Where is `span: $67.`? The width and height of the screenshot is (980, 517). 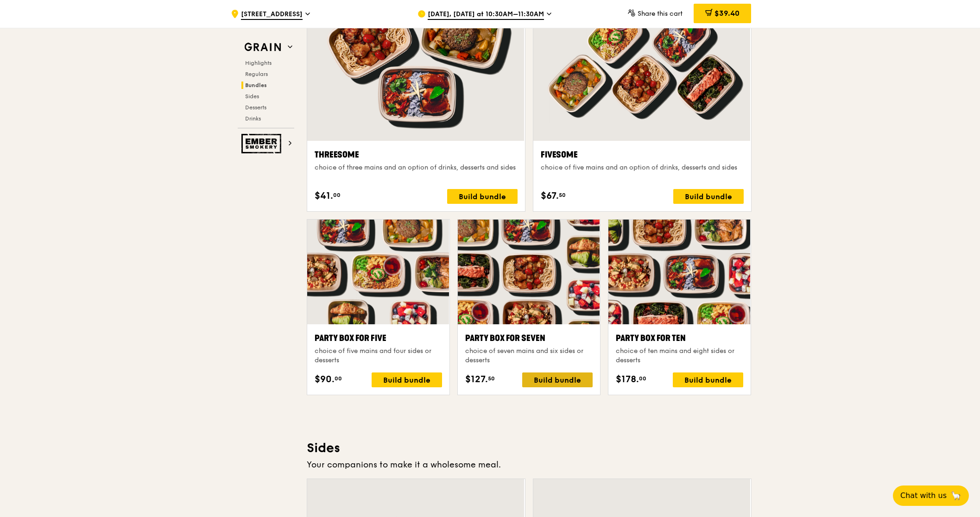 span: $67. is located at coordinates (550, 196).